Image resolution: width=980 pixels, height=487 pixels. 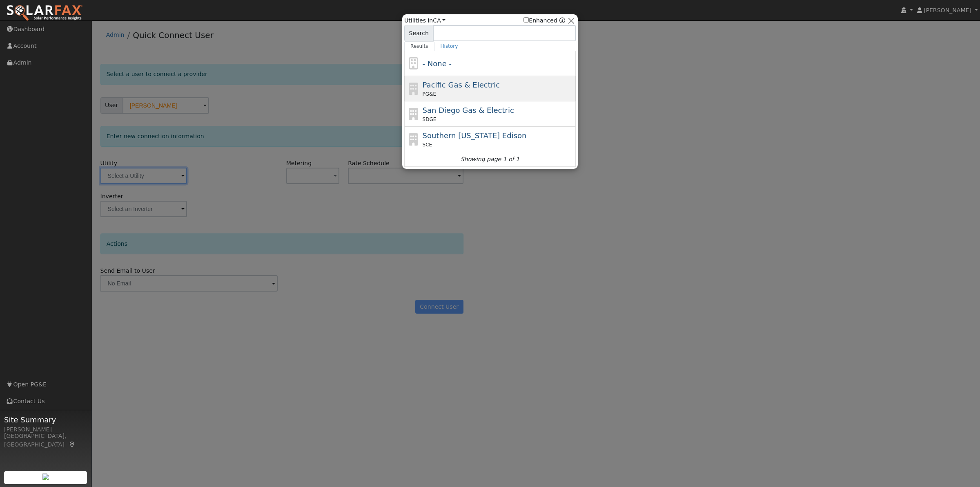 What do you see at coordinates (544, 20) in the screenshot?
I see `span: Show enhanced providers` at bounding box center [544, 20].